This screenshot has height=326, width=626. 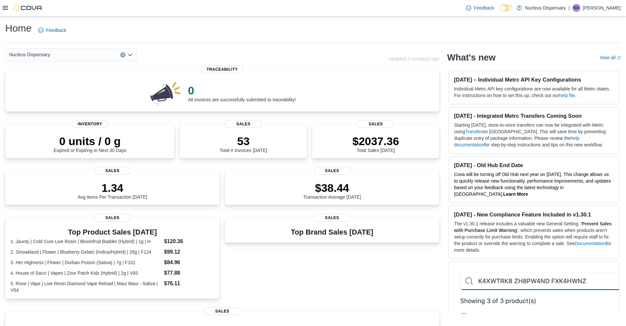 I want to click on img: Cova, so click(x=28, y=8).